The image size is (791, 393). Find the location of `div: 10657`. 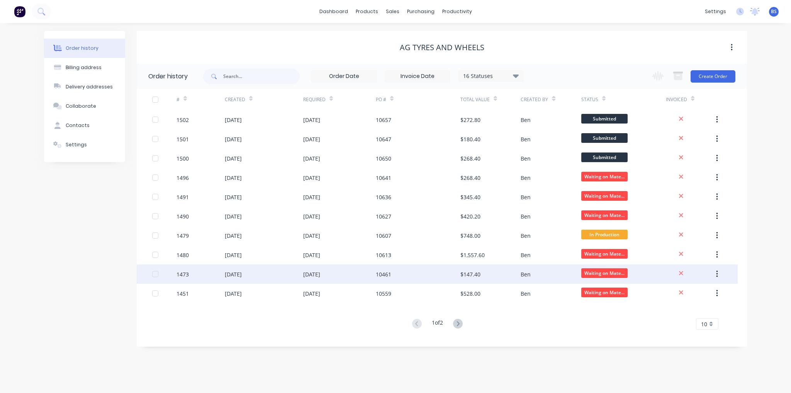

div: 10657 is located at coordinates (384, 120).